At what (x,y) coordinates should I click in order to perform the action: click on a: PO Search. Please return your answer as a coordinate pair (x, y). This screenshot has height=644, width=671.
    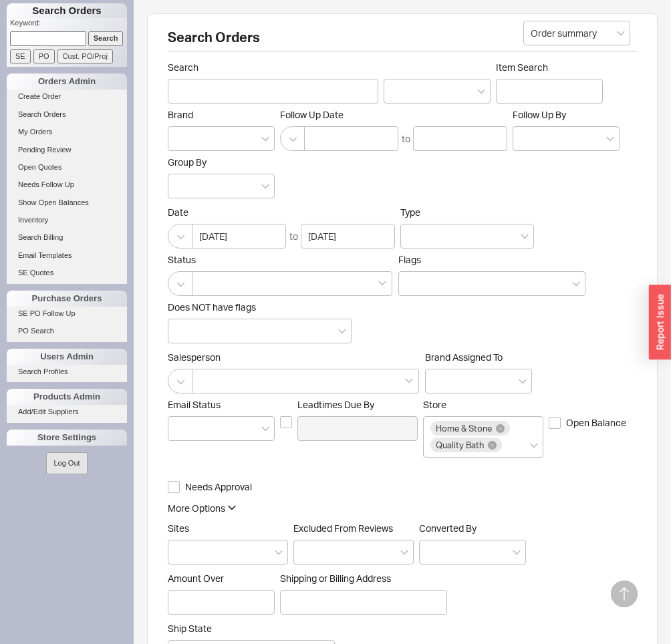
    Looking at the image, I should click on (67, 331).